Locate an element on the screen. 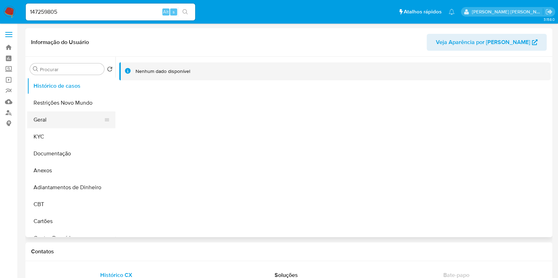 The image size is (558, 278). button: Adiantamentos de Dinheiro is located at coordinates (71, 188).